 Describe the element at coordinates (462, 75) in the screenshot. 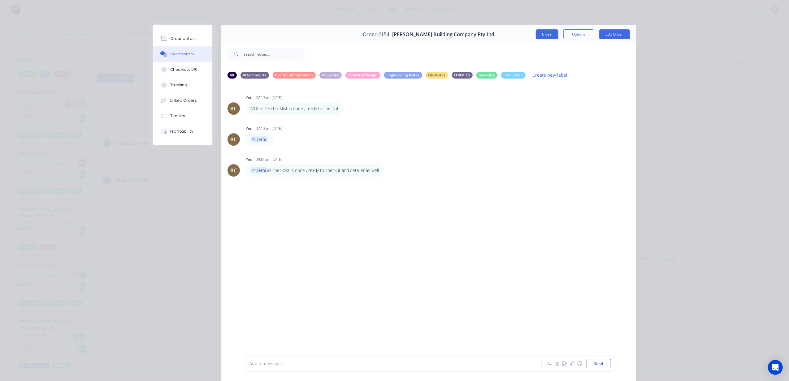

I see `div: FORM 15` at that location.